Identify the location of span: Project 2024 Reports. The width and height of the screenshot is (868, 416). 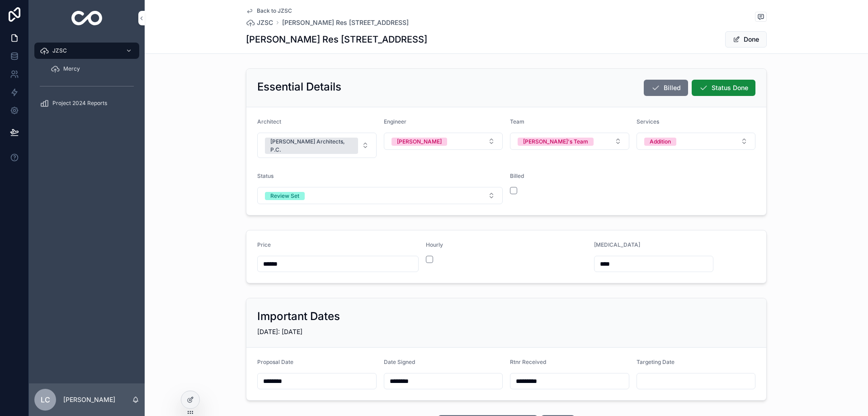
(79, 103).